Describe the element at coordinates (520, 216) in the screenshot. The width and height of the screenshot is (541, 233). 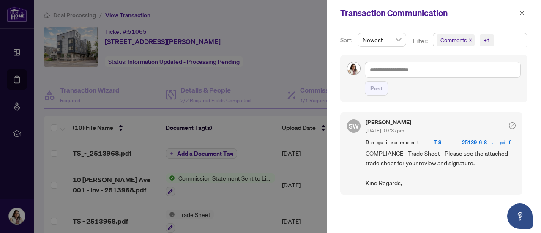
I see `button: Open asap` at that location.